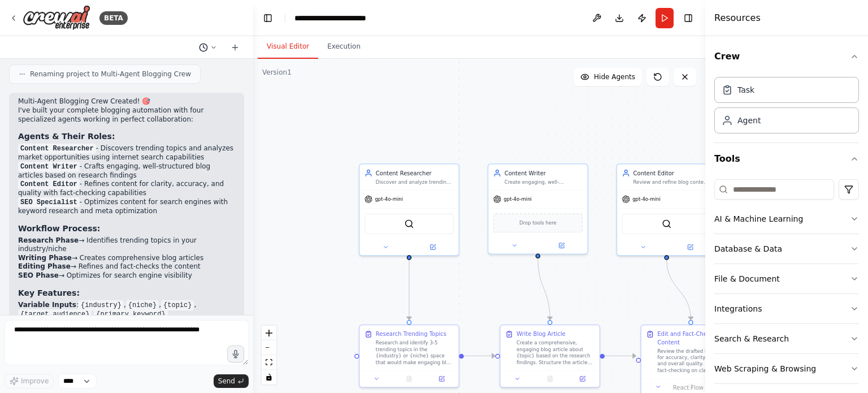 Image resolution: width=868 pixels, height=393 pixels. I want to click on div: Discover and analyze trending topics in {industry} or {niche}, identifying viral content patterns..., so click(415, 181).